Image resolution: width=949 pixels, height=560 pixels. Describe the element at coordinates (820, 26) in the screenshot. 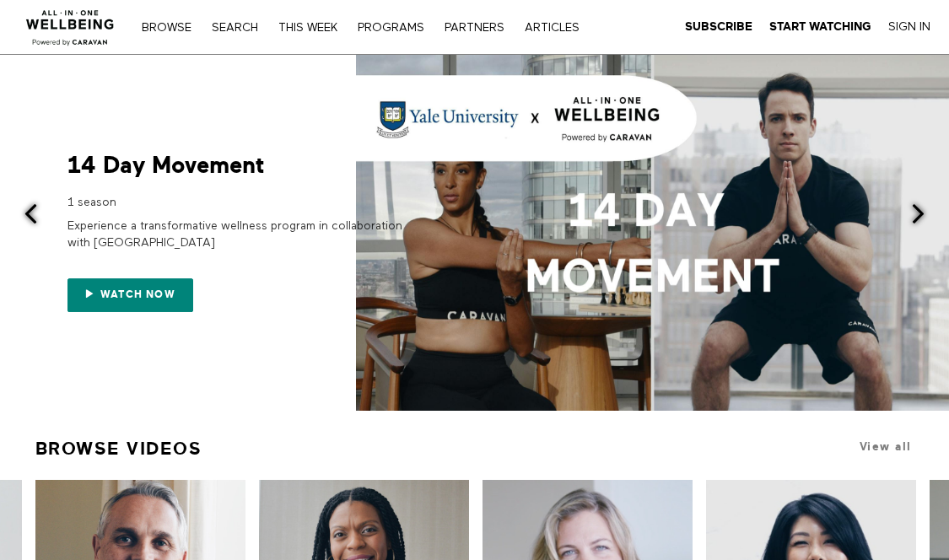

I see `strong: Start Watching` at that location.